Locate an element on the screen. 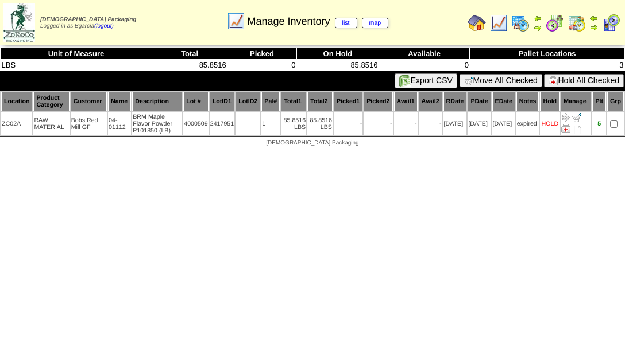  img: zoroco-logo-small.webp is located at coordinates (19, 22).